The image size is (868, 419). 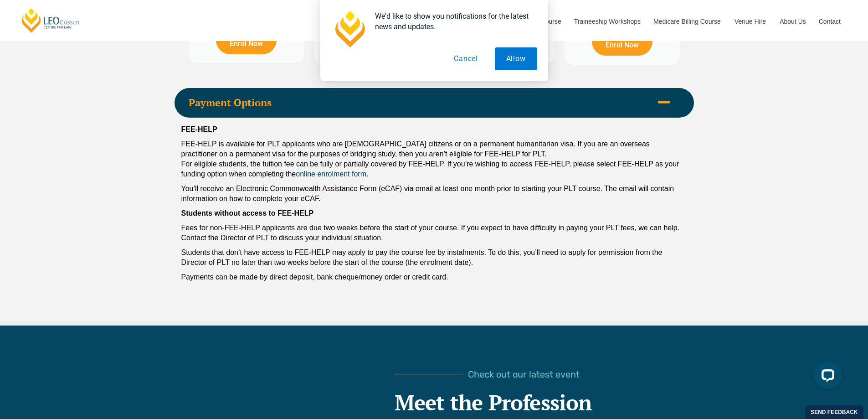 What do you see at coordinates (523, 374) in the screenshot?
I see `span: Check out our latest event` at bounding box center [523, 374].